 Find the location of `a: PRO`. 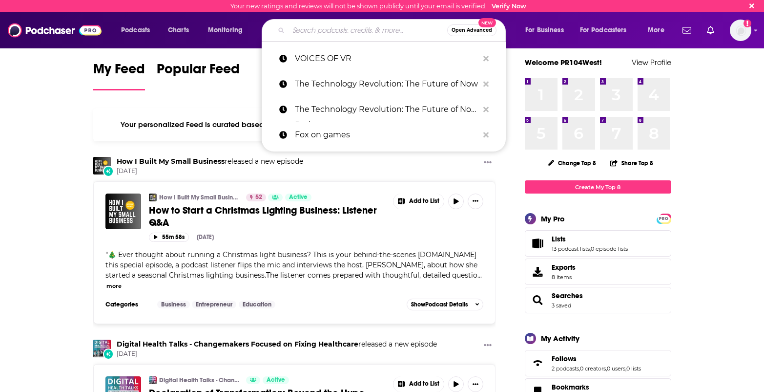

a: PRO is located at coordinates (664, 218).